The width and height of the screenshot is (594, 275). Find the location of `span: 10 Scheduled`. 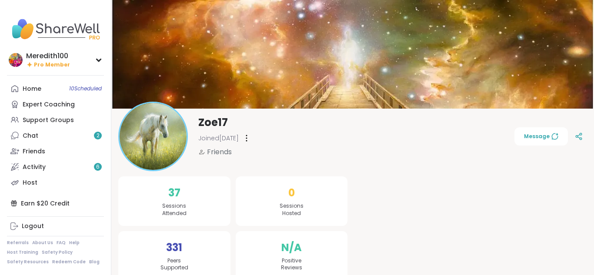

span: 10 Scheduled is located at coordinates (85, 89).